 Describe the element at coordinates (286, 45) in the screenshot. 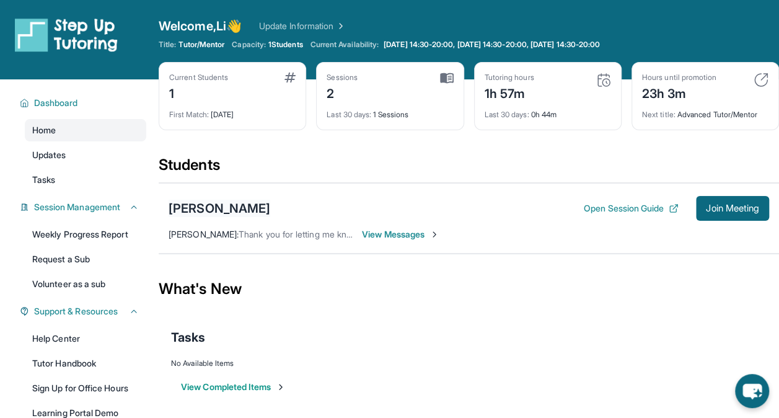

I see `span: 1 Students` at that location.